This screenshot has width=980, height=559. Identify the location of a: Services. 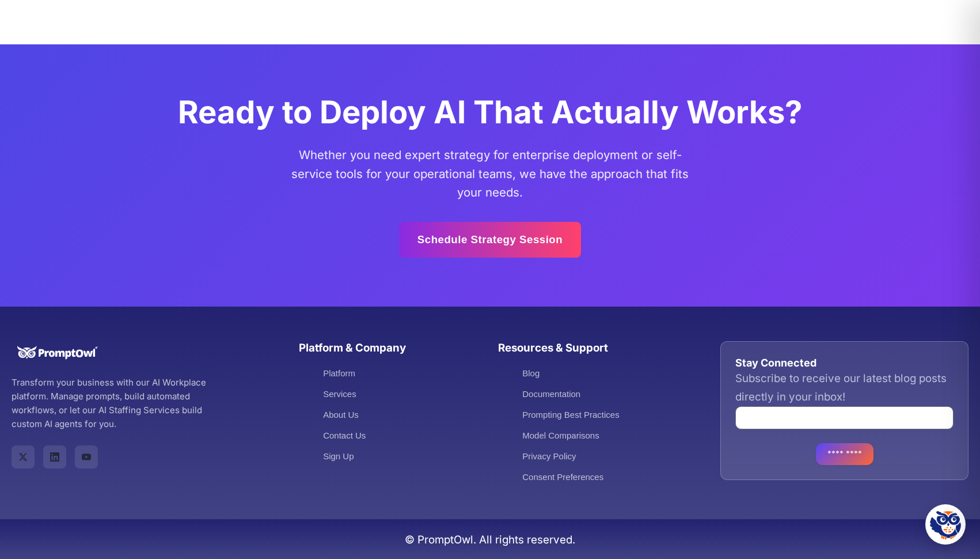
(340, 393).